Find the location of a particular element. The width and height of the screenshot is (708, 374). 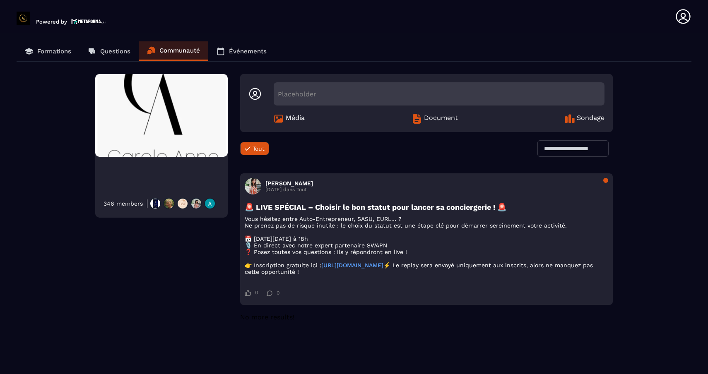

div: Placeholder is located at coordinates (439, 94).